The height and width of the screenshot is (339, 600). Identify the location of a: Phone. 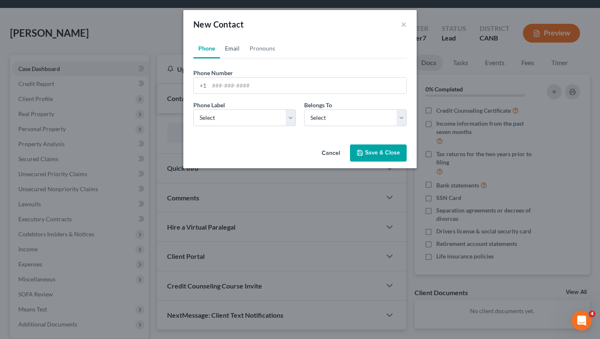
(207, 48).